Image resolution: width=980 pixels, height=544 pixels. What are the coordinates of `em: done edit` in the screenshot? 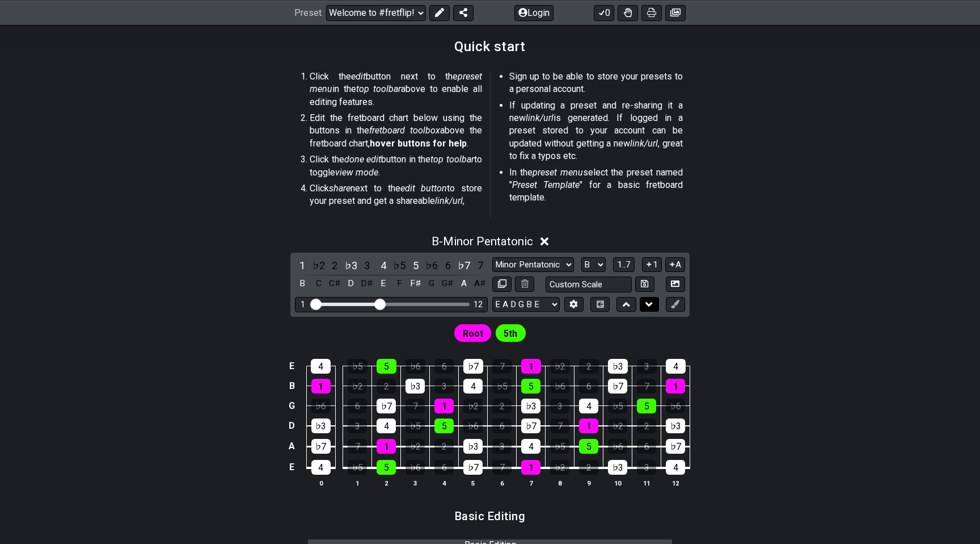 It's located at (363, 159).